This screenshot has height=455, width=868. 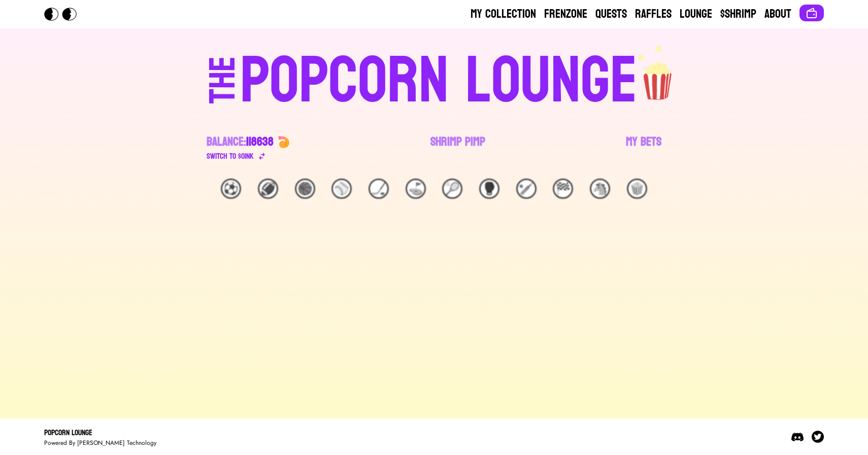 What do you see at coordinates (434, 79) in the screenshot?
I see `a: THEPOPCORN LOUNGEpopcorn` at bounding box center [434, 79].